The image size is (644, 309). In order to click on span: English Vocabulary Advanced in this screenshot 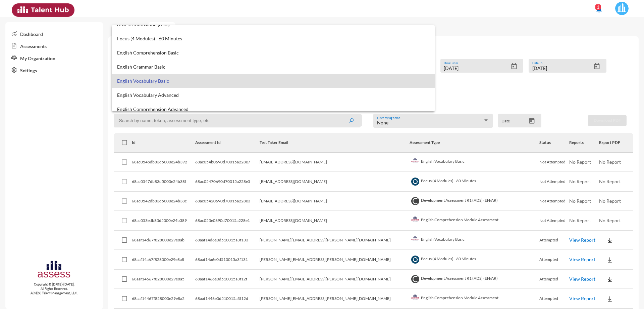, I will do `click(273, 95)`.